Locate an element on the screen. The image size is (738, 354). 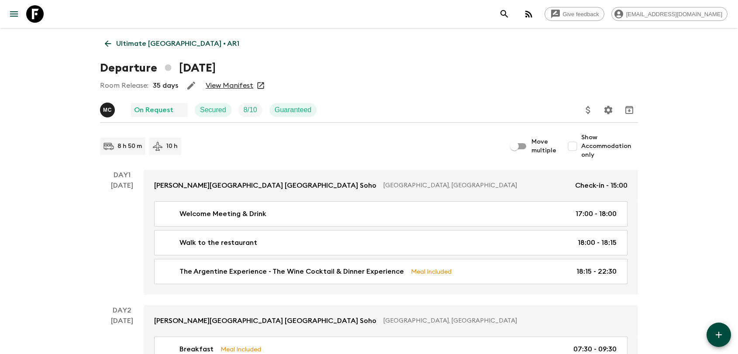
span: Mariano Cenzano is located at coordinates (108, 109).